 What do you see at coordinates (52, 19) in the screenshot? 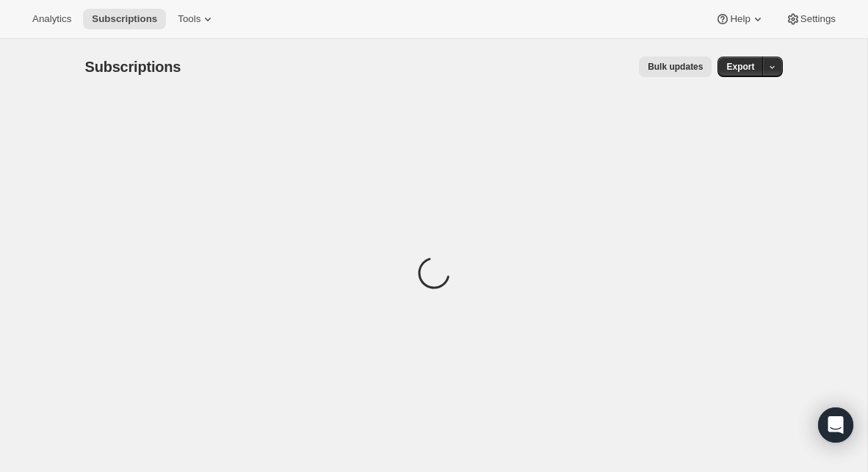
I see `button: Analytics` at bounding box center [52, 19].